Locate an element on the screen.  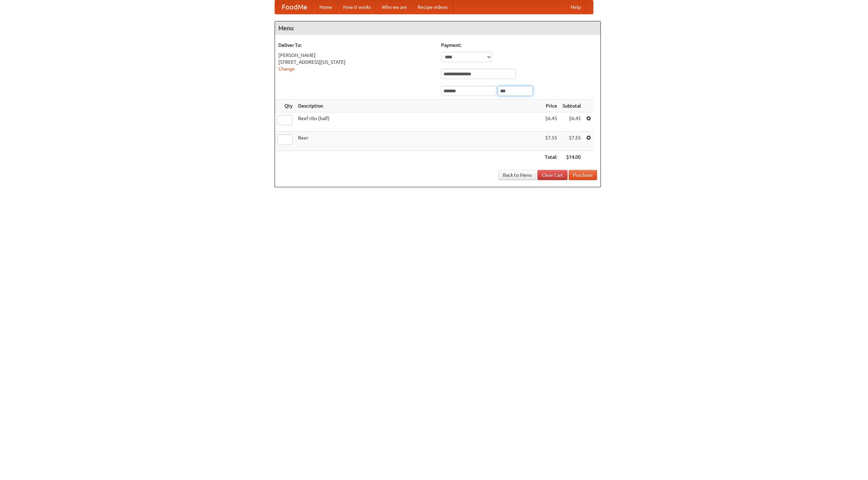
a: Who we are is located at coordinates (394, 7).